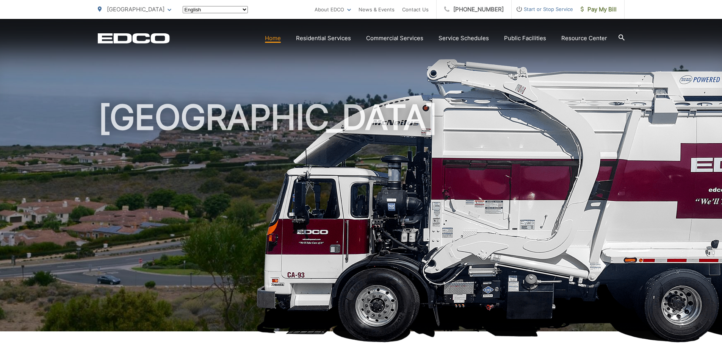  Describe the element at coordinates (376, 9) in the screenshot. I see `a: News & Events` at that location.